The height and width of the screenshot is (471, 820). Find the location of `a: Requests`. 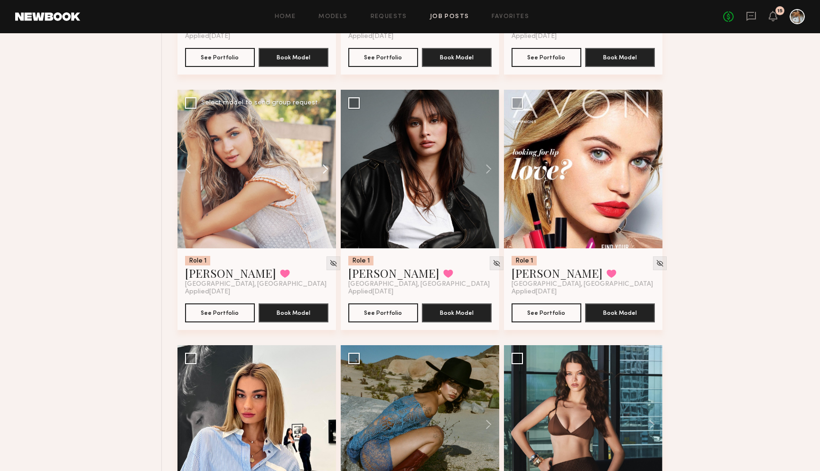

a: Requests is located at coordinates (389, 17).